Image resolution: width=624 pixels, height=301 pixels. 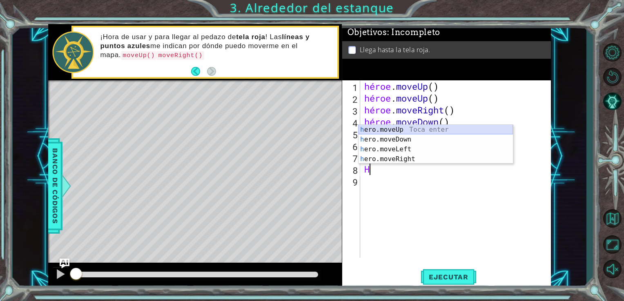 I want to click on font: ¡Hora de usar y para llegar al pedazo de ! Las me indican por dónde puedo moverme en el mapa., so click(x=204, y=46).